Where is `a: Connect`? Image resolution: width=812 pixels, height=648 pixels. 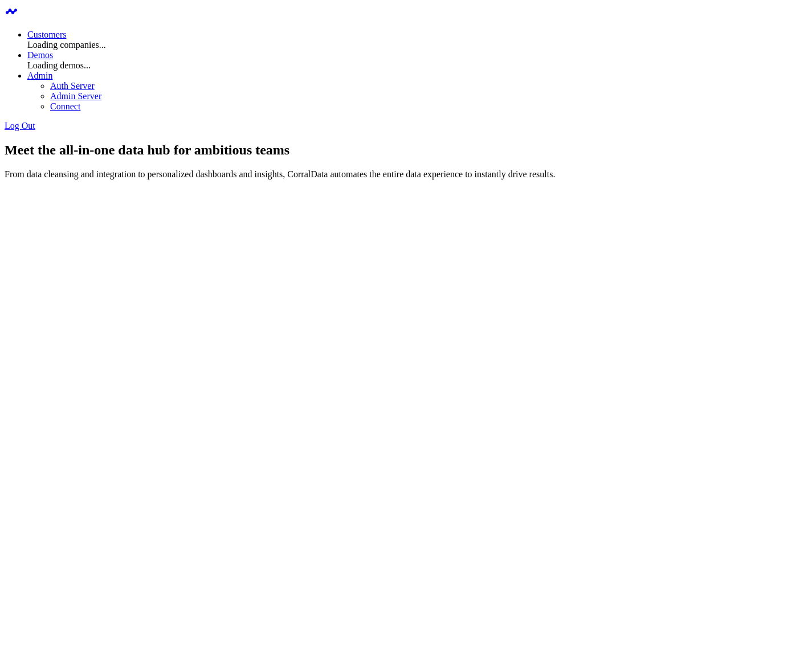
a: Connect is located at coordinates (65, 106).